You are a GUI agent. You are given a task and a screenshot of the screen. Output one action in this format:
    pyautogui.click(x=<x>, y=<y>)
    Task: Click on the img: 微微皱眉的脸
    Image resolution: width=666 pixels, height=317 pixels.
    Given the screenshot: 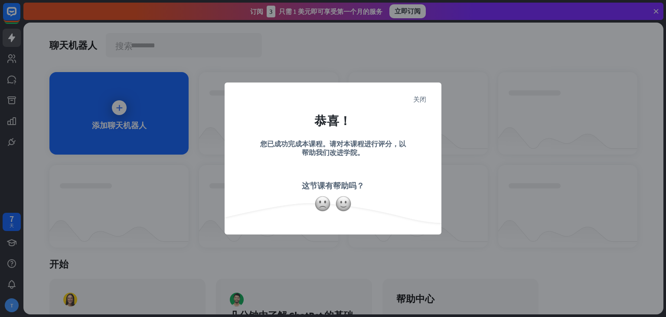 What is the action you would take?
    pyautogui.click(x=323, y=204)
    